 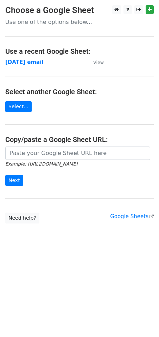 I want to click on h4: Copy/paste a Google Sheet URL:, so click(x=79, y=139).